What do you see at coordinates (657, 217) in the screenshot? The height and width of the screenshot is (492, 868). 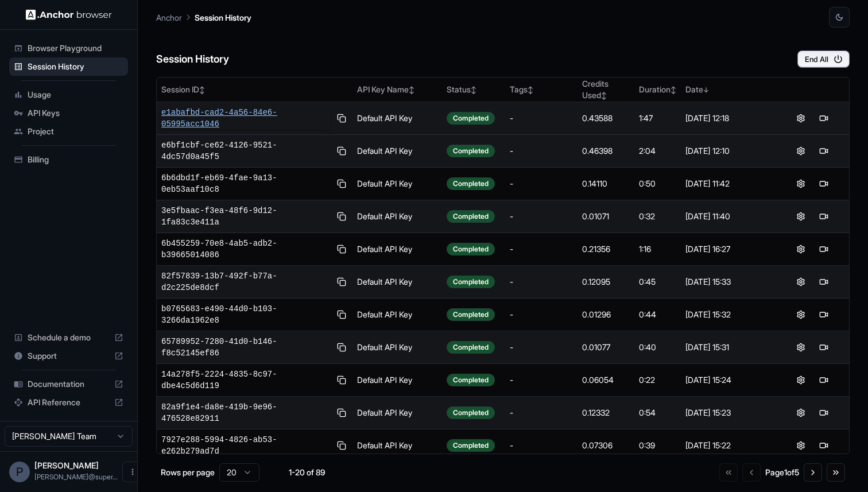 I see `div: 0:32` at bounding box center [657, 217].